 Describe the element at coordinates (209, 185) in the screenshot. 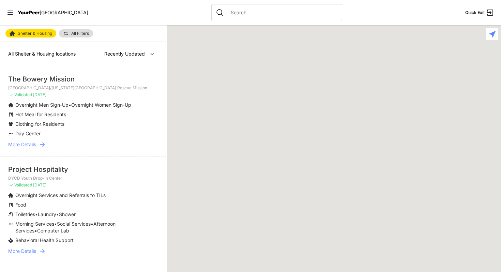

I see `div: Administrative Office, No Walk-Ins` at that location.